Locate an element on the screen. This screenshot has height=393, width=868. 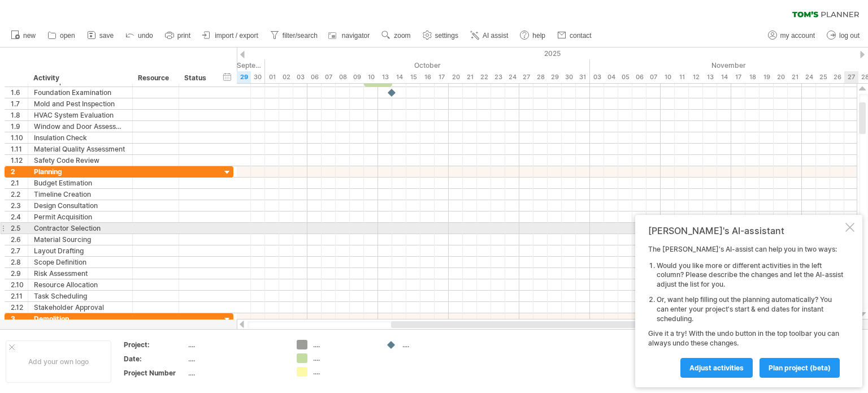
div: Thursday, 27 November 2025 is located at coordinates (851, 77).